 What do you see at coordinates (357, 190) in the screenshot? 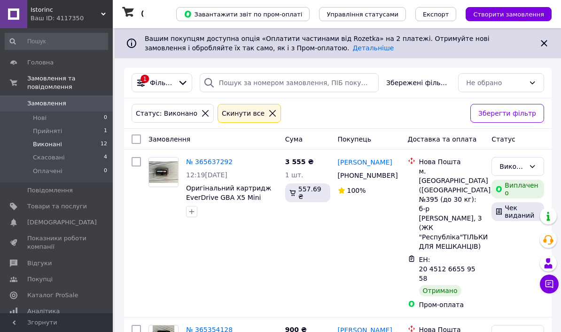
I see `span: 100%` at bounding box center [357, 190].